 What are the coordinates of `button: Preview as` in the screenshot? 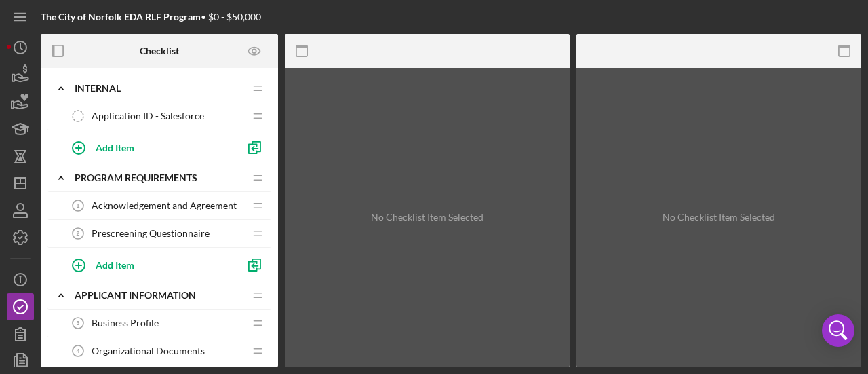 It's located at (254, 51).